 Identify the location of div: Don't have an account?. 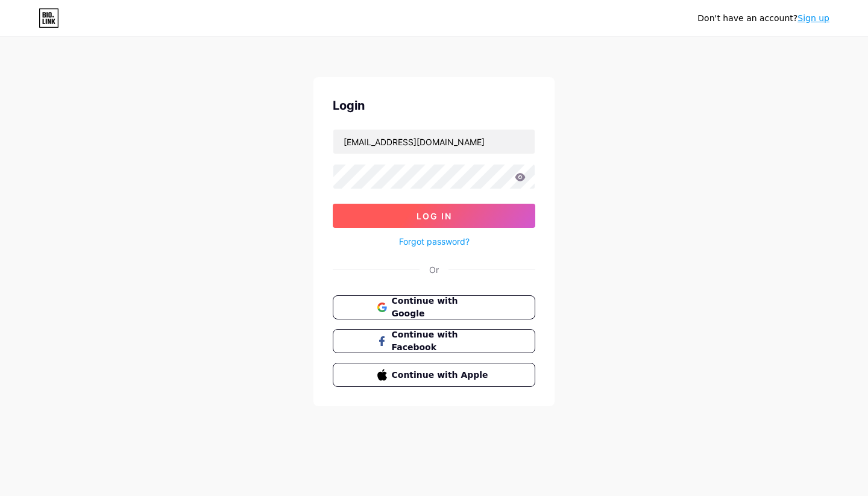
(764, 18).